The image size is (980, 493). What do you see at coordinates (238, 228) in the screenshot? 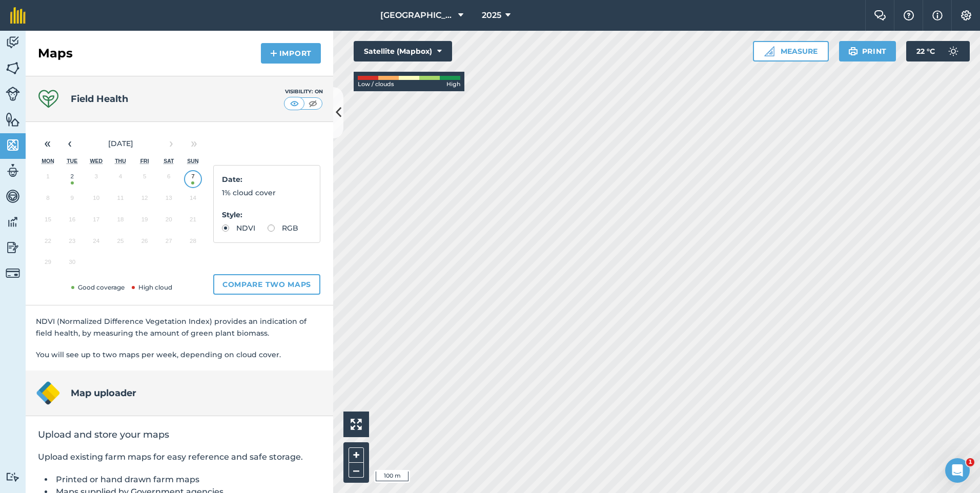
I see `label: NDVI` at bounding box center [238, 228].